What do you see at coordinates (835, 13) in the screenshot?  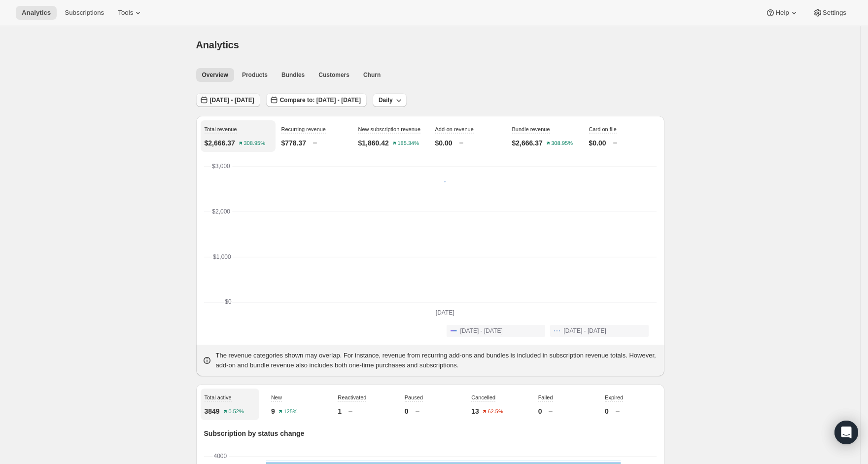 I see `span: Settings` at bounding box center [835, 13].